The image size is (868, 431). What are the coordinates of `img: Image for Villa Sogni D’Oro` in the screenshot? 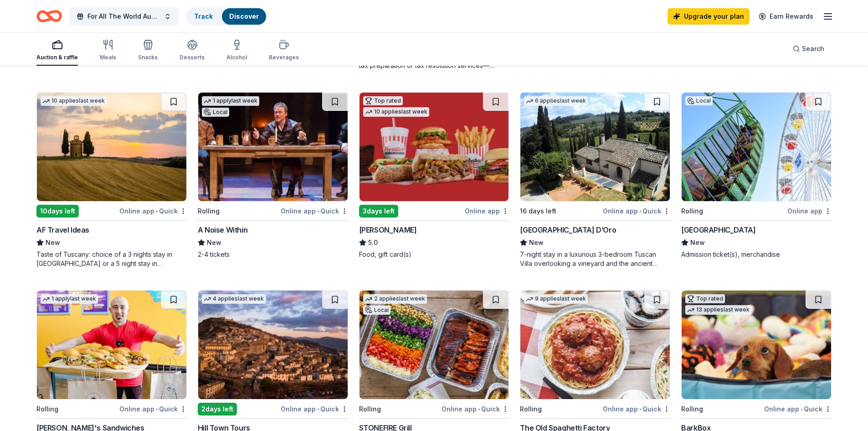 It's located at (595, 147).